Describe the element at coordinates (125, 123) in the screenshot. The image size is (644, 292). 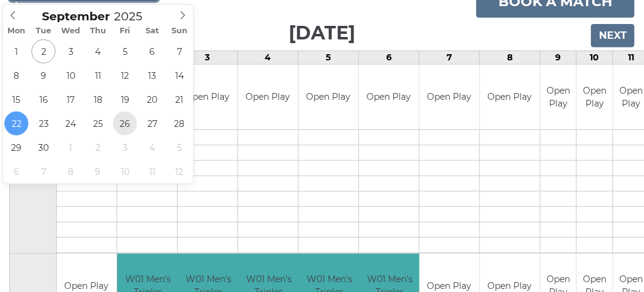
I see `span: September 26, 2025` at that location.